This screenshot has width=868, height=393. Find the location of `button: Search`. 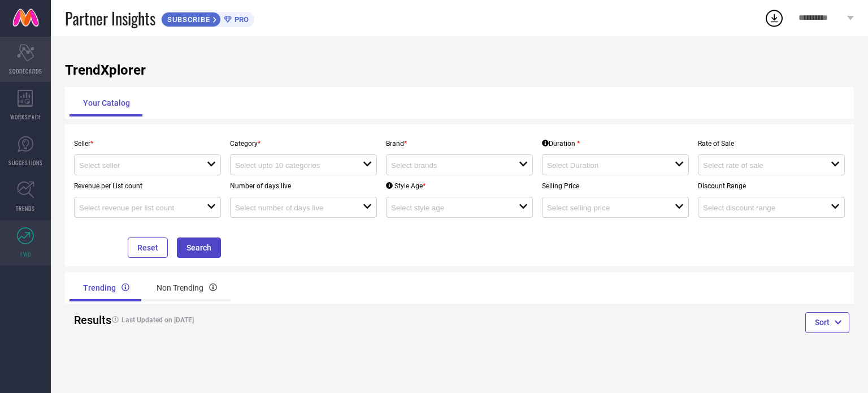

button: Search is located at coordinates (199, 248).